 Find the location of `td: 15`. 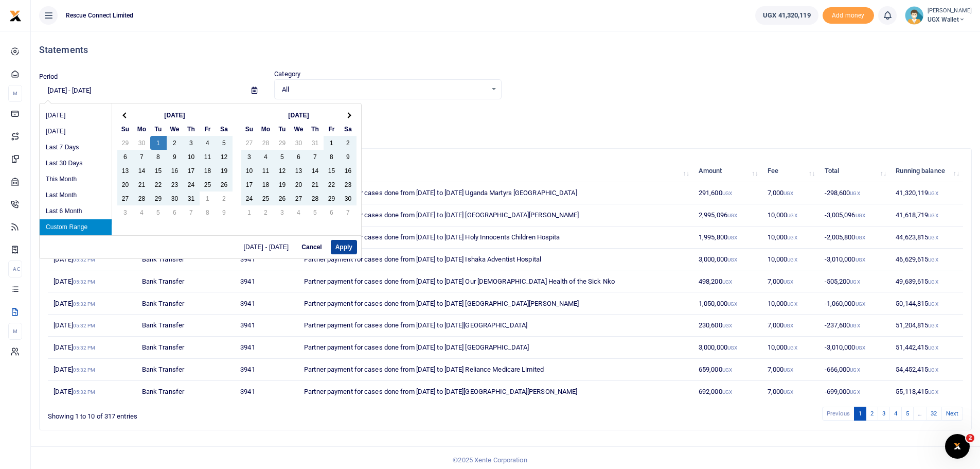

td: 15 is located at coordinates (158, 171).